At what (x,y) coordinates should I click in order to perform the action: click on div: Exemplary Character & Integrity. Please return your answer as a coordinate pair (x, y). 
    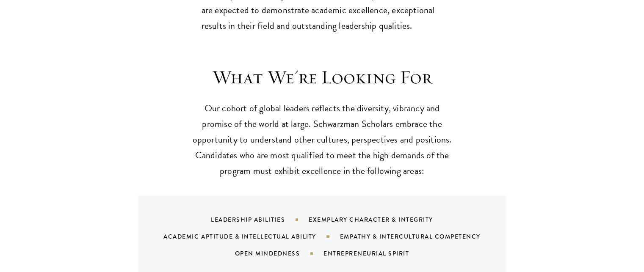
    Looking at the image, I should click on (381, 220).